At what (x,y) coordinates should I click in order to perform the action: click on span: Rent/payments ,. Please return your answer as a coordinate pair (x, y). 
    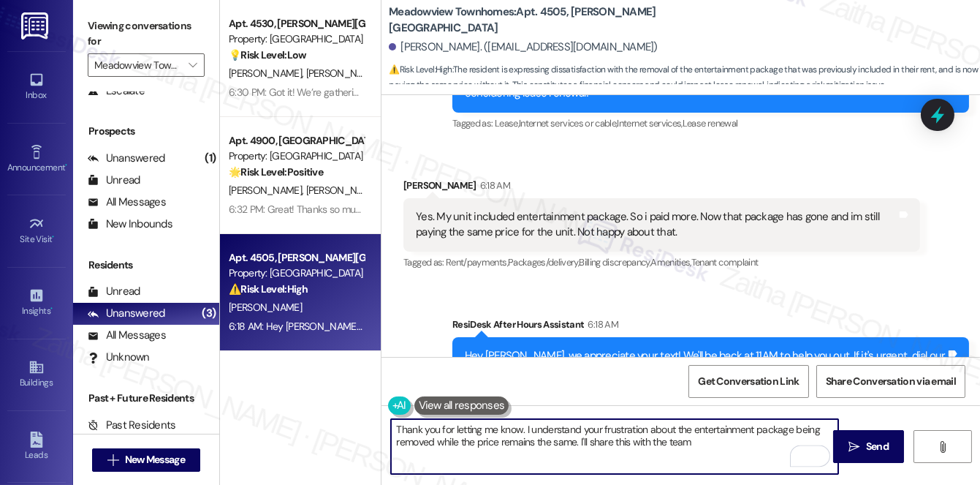
    Looking at the image, I should click on (476, 262).